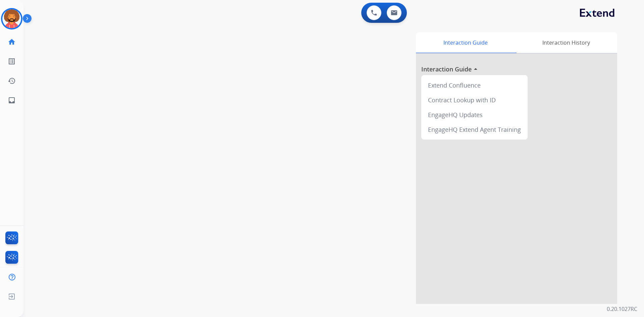 This screenshot has width=644, height=317. I want to click on div: Extend Confluence, so click(474, 85).